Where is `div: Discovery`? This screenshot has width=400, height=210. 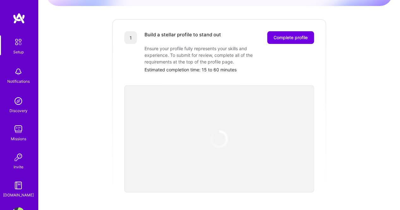 div: Discovery is located at coordinates (18, 111).